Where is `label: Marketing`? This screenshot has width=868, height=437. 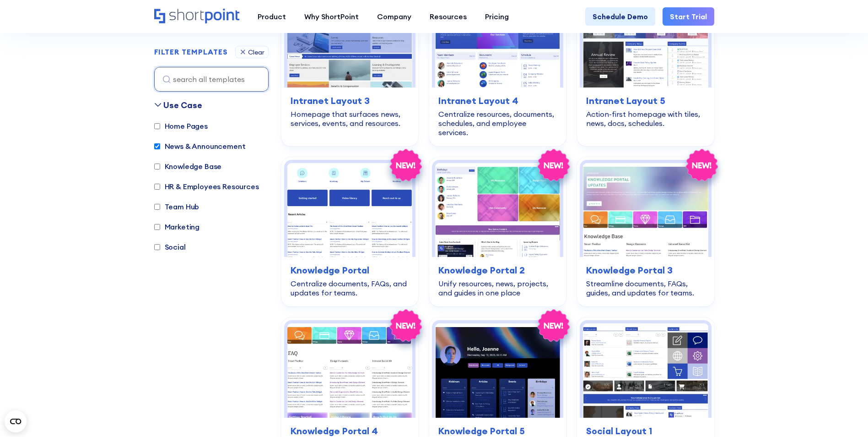
label: Marketing is located at coordinates (177, 227).